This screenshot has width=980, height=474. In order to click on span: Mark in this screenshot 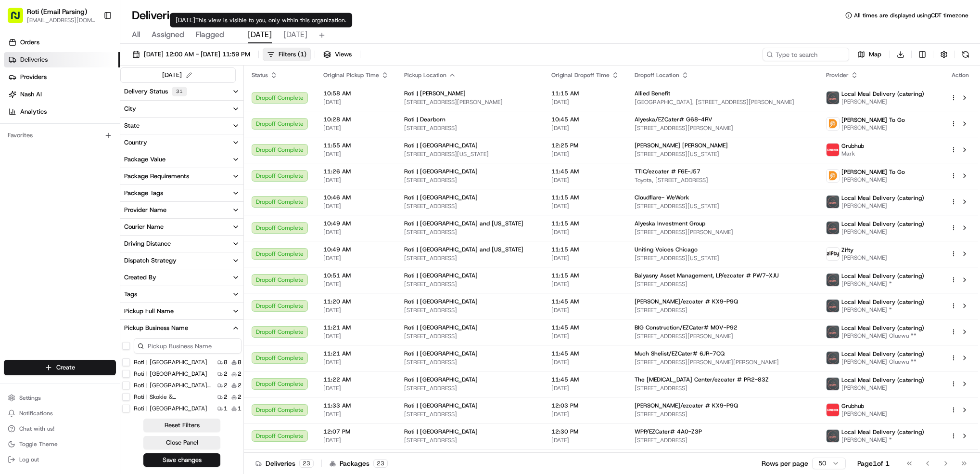, I will do `click(853, 154)`.